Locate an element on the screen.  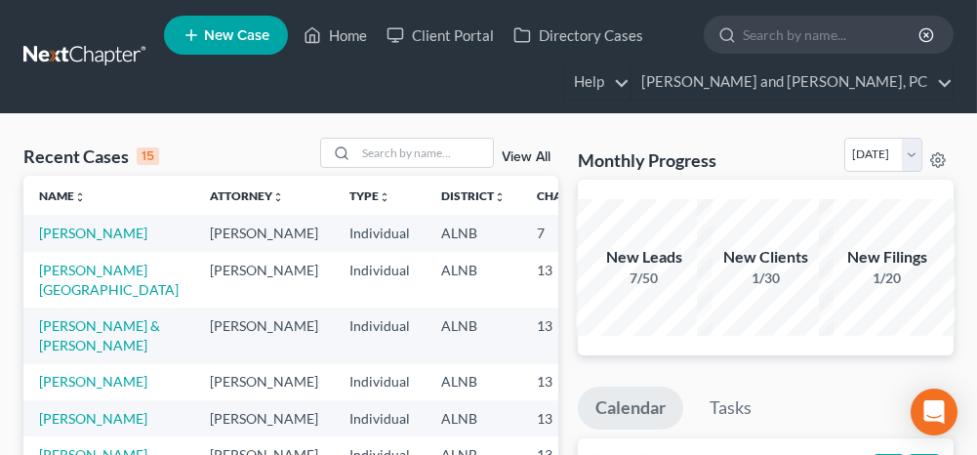
a: Client Portal is located at coordinates (440, 35).